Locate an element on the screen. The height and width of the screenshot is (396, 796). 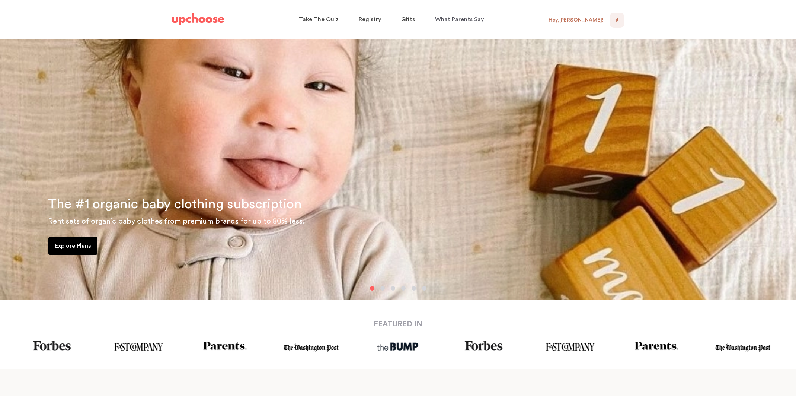
p: Rent sets of organic baby clothes from premium brands for up to 80% less. is located at coordinates (418, 221).